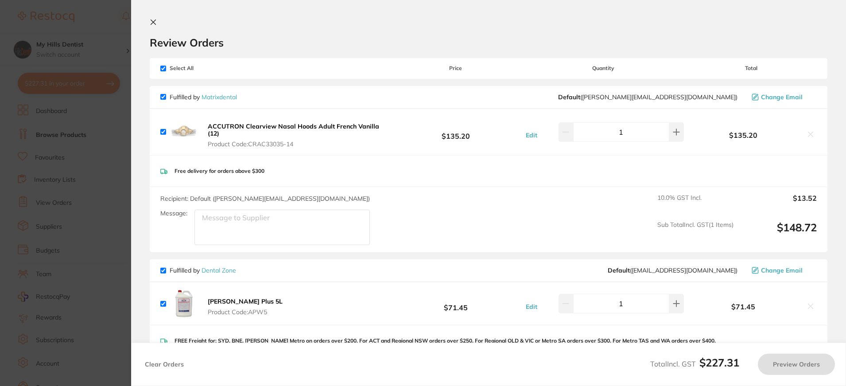 The height and width of the screenshot is (386, 846). What do you see at coordinates (164, 364) in the screenshot?
I see `button: Clear Orders` at bounding box center [164, 364].